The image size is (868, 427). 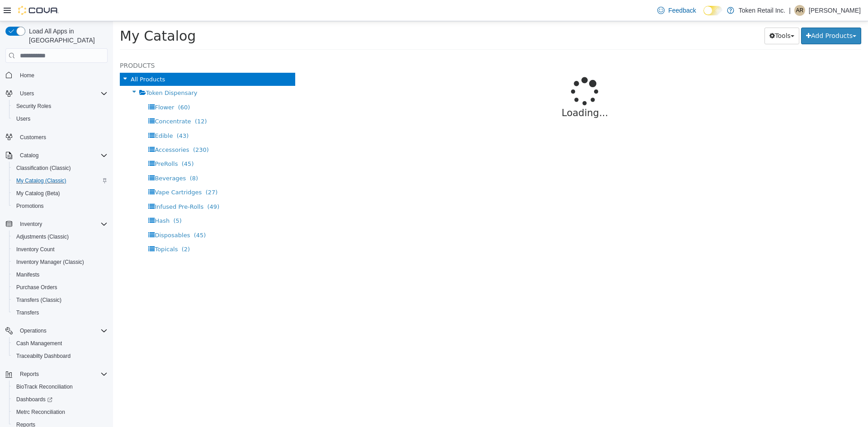 I want to click on a: Inventory Manager (Classic), so click(x=50, y=262).